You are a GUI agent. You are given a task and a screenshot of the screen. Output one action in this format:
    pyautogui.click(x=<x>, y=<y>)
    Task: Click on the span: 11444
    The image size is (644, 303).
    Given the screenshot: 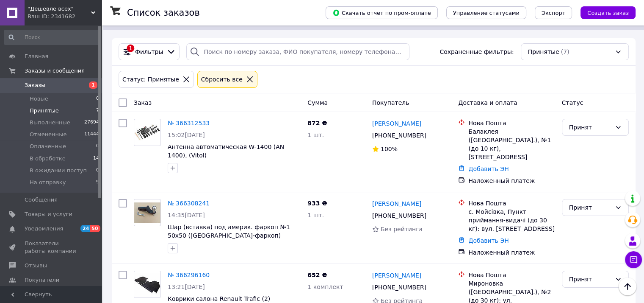 What is the action you would take?
    pyautogui.click(x=92, y=134)
    